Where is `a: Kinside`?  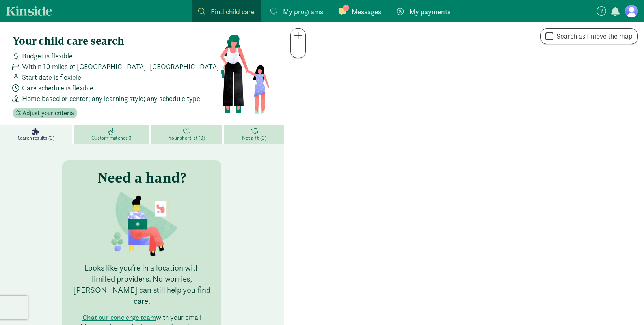 a: Kinside is located at coordinates (29, 11).